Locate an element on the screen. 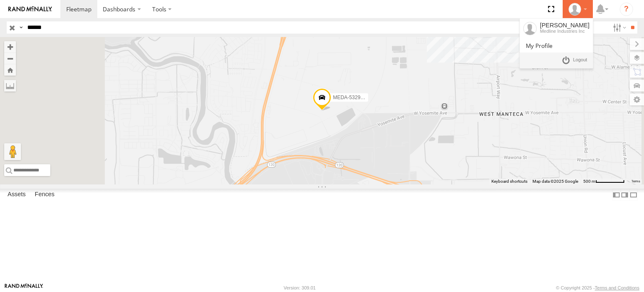 This screenshot has width=644, height=292. div: © Copyright 2025 - is located at coordinates (597, 288).